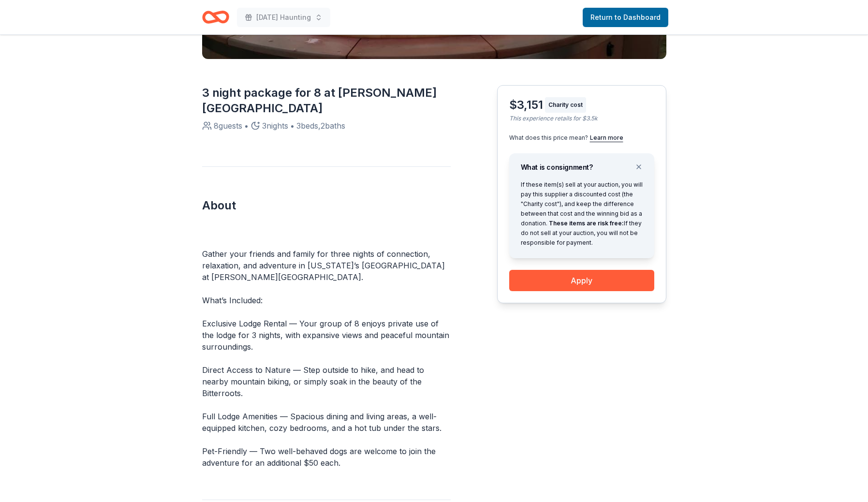 This screenshot has width=868, height=502. What do you see at coordinates (327, 206) in the screenshot?
I see `h2: About` at bounding box center [327, 206].